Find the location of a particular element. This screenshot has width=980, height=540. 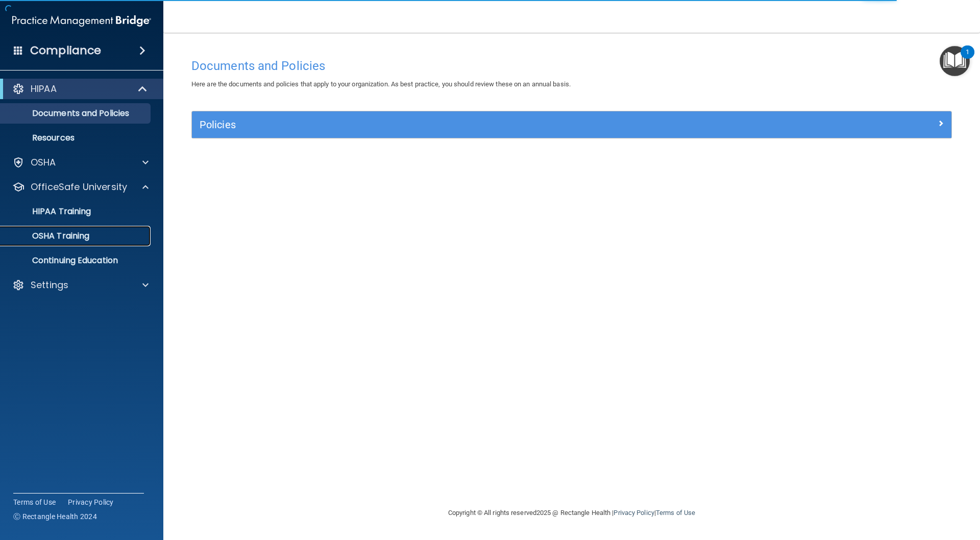

h5: Policies is located at coordinates (477, 125).